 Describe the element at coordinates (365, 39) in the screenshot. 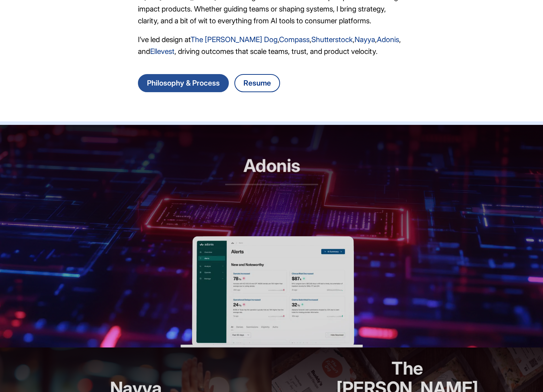

I see `a: Nayya` at that location.